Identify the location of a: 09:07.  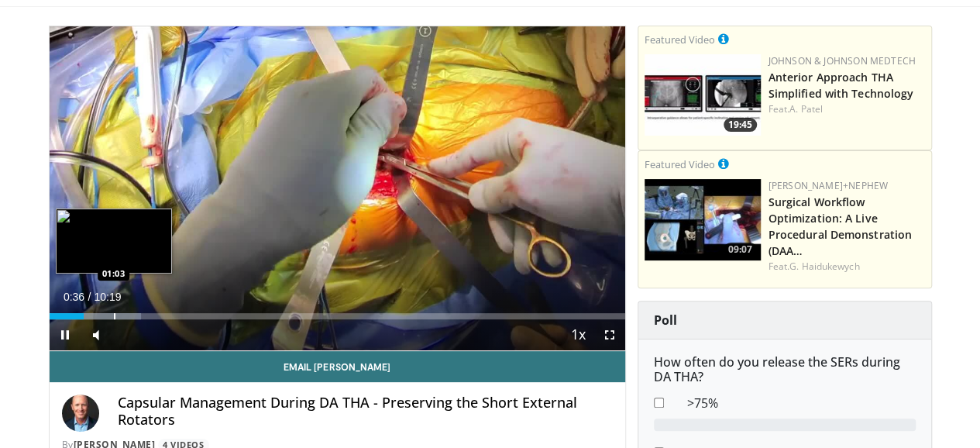
(703, 219).